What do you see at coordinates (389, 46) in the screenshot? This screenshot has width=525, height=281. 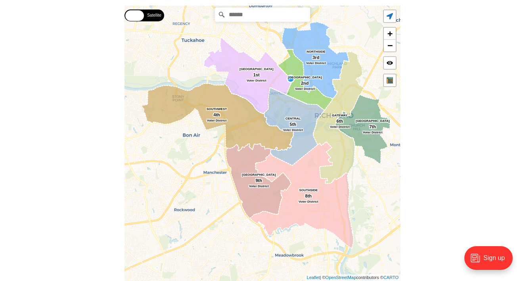 I see `a: Zoom out` at bounding box center [389, 46].